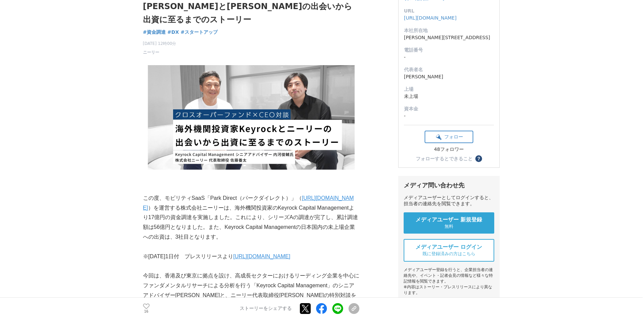 Image resolution: width=644 pixels, height=319 pixels. I want to click on span: メディアユーザー 新規登録, so click(449, 220).